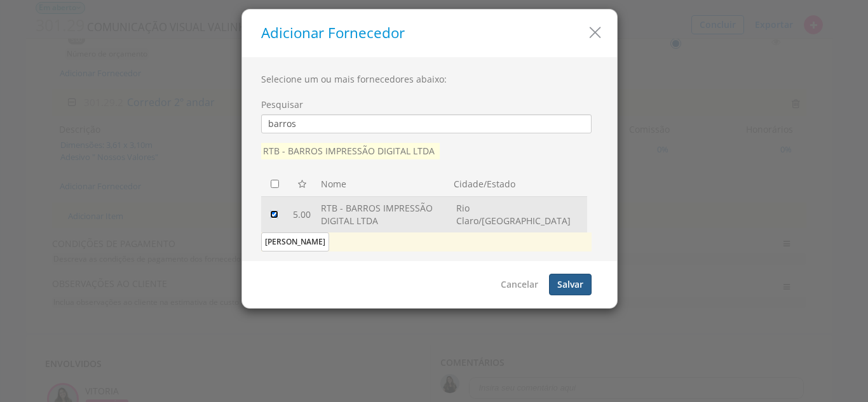 This screenshot has width=868, height=402. I want to click on td: RTB - BARROS IMPRESSÃO DIGITAL LTDA, so click(383, 214).